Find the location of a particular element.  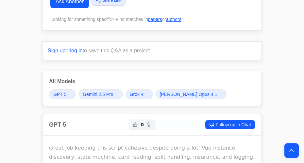

span: GPT 5 is located at coordinates (60, 94).